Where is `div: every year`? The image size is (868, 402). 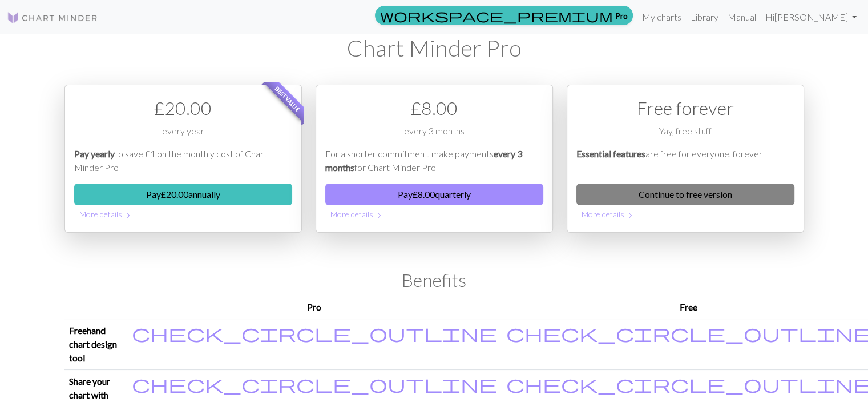 div: every year is located at coordinates (183, 136).